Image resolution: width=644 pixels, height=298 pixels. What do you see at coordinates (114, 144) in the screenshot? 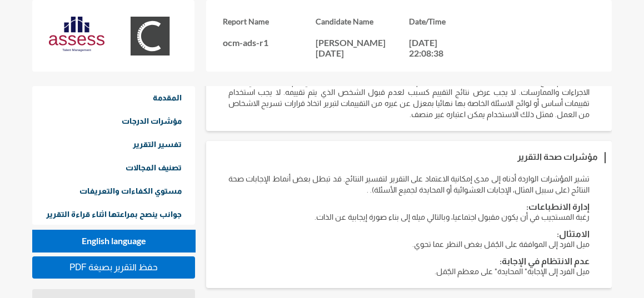
I see `a: تفسير التقرير` at bounding box center [114, 144].